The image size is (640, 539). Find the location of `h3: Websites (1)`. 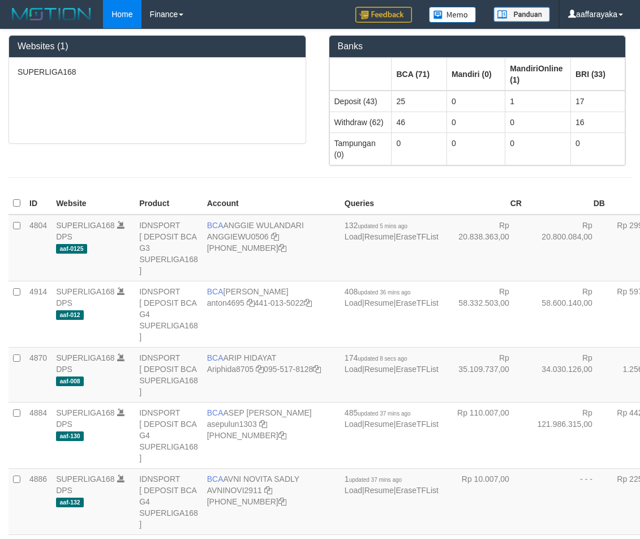

h3: Websites (1) is located at coordinates (157, 46).